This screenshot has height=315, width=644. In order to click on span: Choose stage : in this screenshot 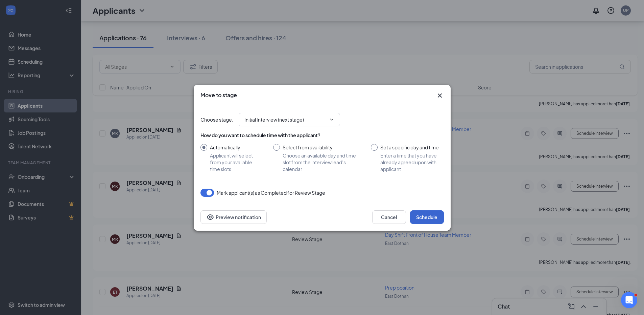, I will do `click(217, 119)`.